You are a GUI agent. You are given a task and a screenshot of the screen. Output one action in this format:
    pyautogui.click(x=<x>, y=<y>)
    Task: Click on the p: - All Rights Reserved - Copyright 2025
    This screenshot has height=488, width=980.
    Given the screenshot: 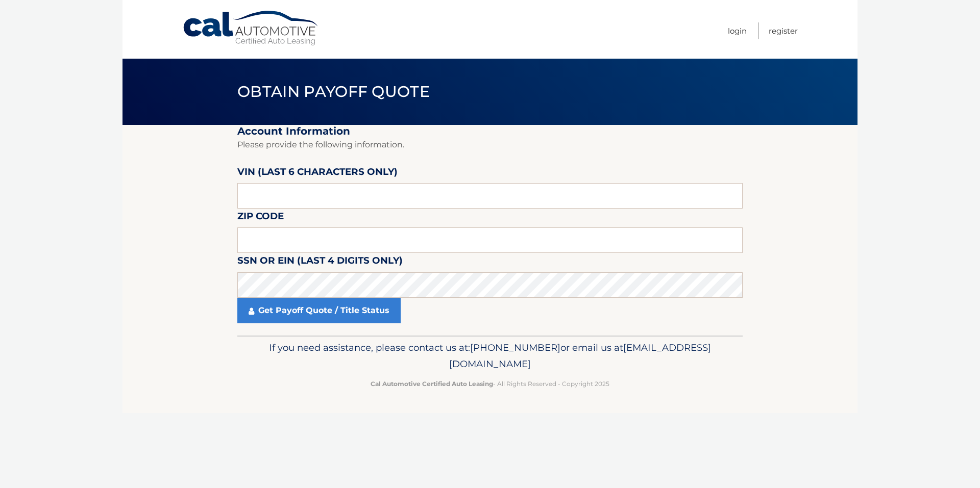 What is the action you would take?
    pyautogui.click(x=490, y=384)
    